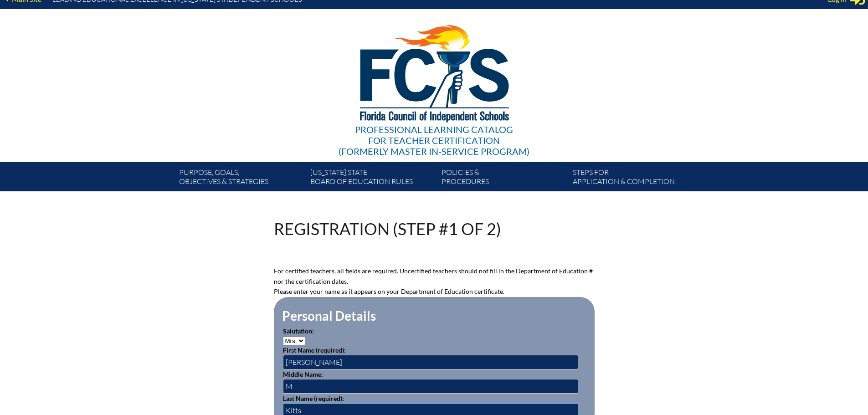 The width and height of the screenshot is (868, 415). What do you see at coordinates (434, 276) in the screenshot?
I see `p: For certified teachers, all fields are required. Uncertified teachers should not fill in the Depa...` at bounding box center [434, 276].